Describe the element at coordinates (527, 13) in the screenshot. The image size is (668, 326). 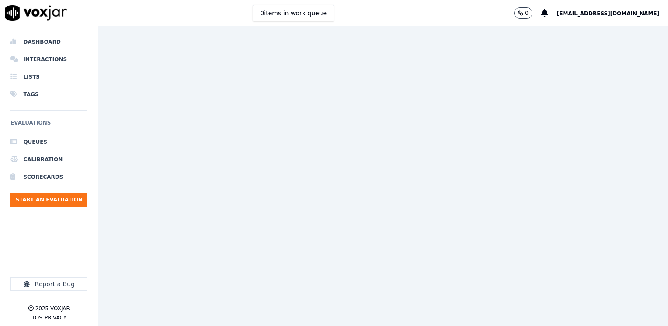
I see `p: 0` at that location.